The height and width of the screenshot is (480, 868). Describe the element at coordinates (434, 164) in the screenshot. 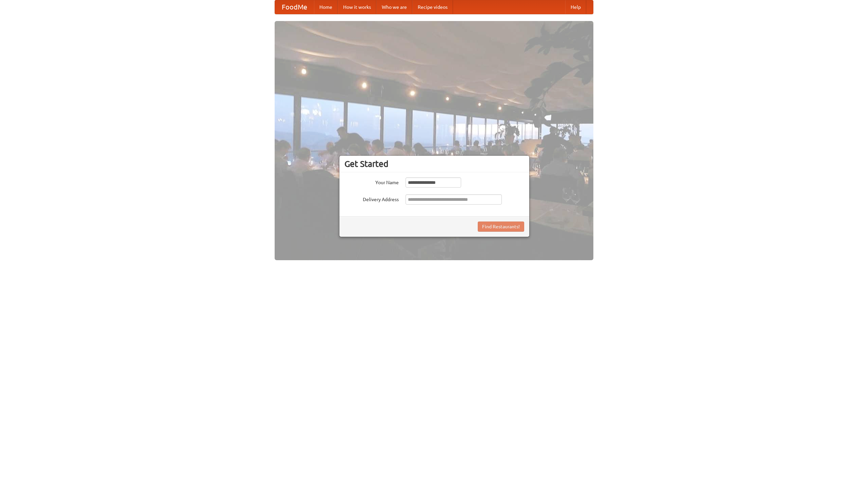

I see `h3: Get Started` at that location.